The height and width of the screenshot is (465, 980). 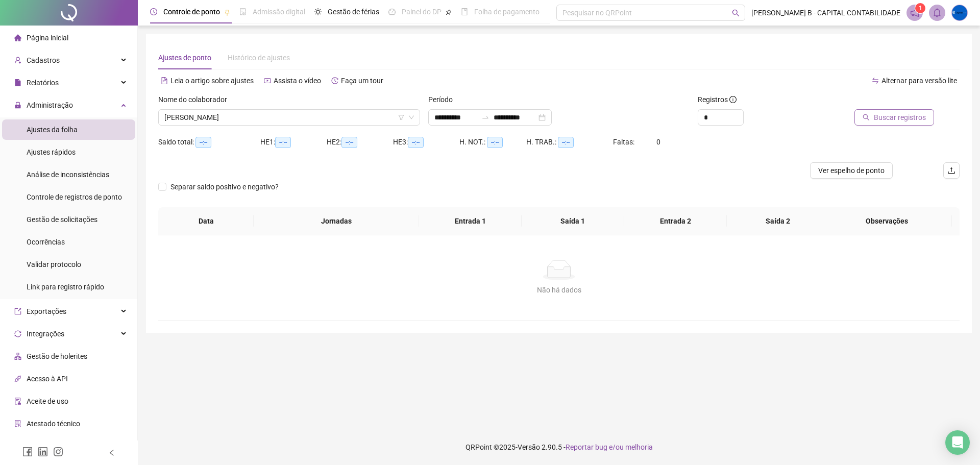 What do you see at coordinates (920, 8) in the screenshot?
I see `span: 1` at bounding box center [920, 8].